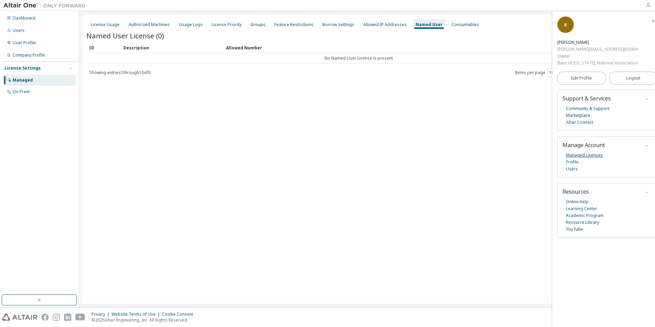  I want to click on a: Learning Center, so click(581, 209).